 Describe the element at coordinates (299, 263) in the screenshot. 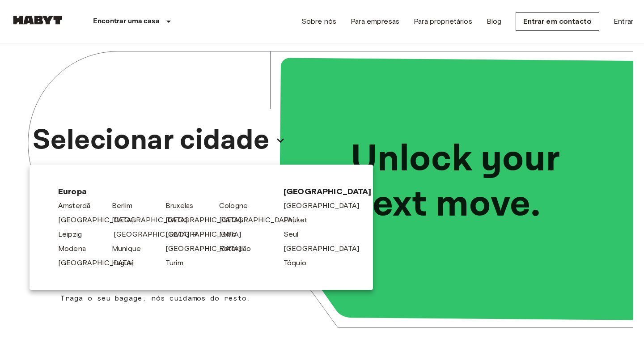

I see `a: Tóquio` at that location.